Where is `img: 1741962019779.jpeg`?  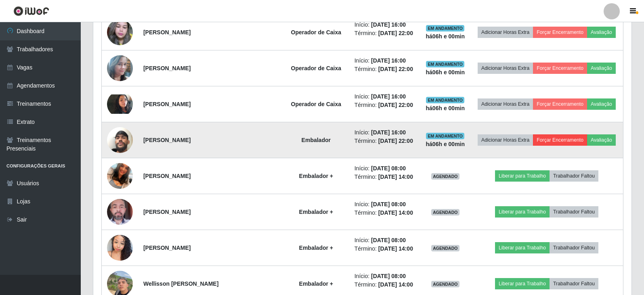
img: 1741962019779.jpeg is located at coordinates (120, 140).